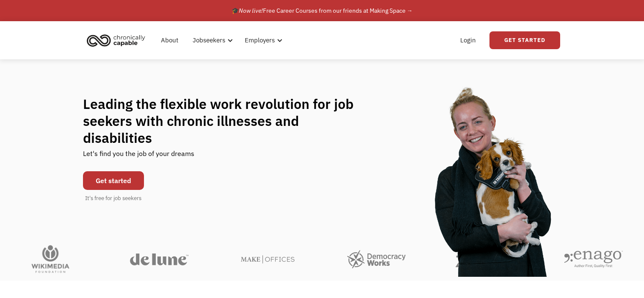 The image size is (644, 298). Describe the element at coordinates (116, 40) in the screenshot. I see `img: Chronically Capable logo` at that location.